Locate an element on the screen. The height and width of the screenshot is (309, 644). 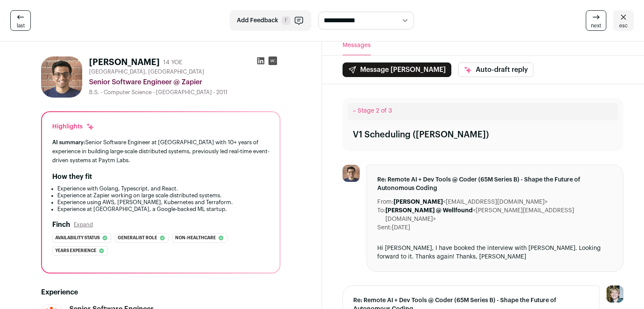
span: Stage 2 of 3 is located at coordinates (374, 111).